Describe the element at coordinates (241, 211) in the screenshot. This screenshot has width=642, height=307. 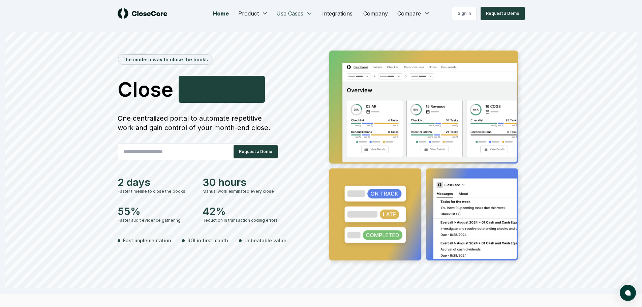
I see `div: 42%` at that location.